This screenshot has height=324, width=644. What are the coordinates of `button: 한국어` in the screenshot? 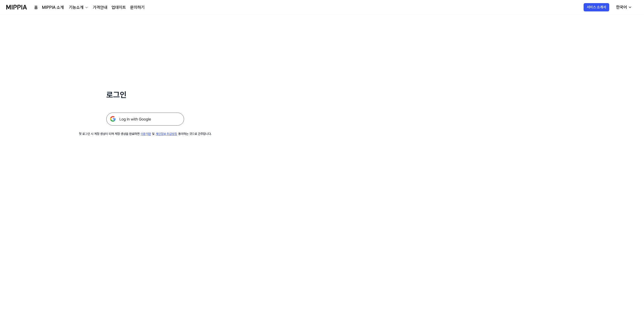 It's located at (624, 7).